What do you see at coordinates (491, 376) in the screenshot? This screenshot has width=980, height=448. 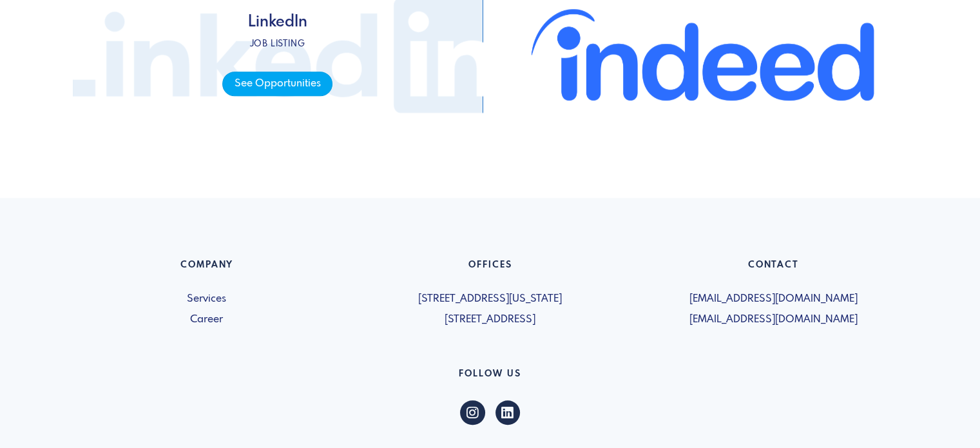 I see `h6: Follow US` at bounding box center [491, 376].